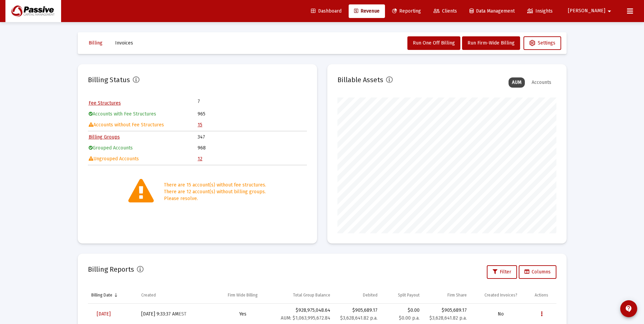  What do you see at coordinates (109, 80) in the screenshot?
I see `h2: Billing Status` at bounding box center [109, 80].